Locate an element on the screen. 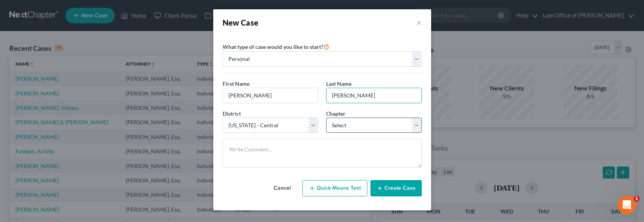 The image size is (644, 222). span: Last Name is located at coordinates (338, 84).